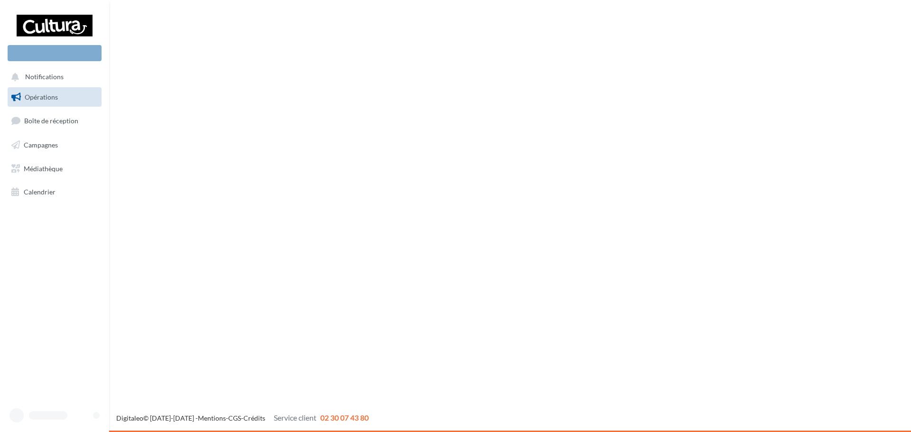 This screenshot has height=432, width=911. I want to click on span: Calendrier, so click(39, 192).